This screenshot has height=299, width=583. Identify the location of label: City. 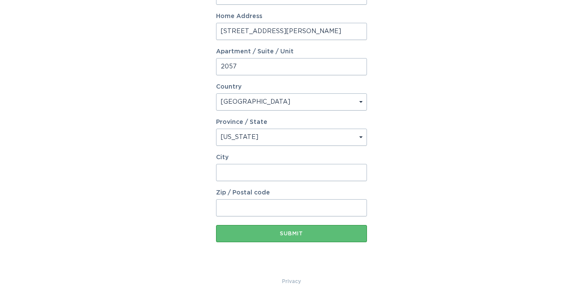
(291, 158).